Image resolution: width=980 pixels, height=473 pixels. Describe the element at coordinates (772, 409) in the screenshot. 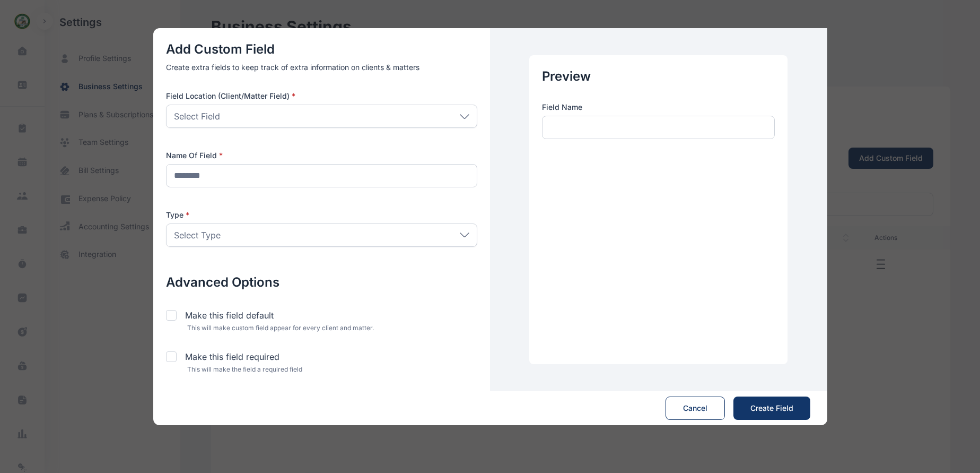

I see `button: Create Field` at that location.